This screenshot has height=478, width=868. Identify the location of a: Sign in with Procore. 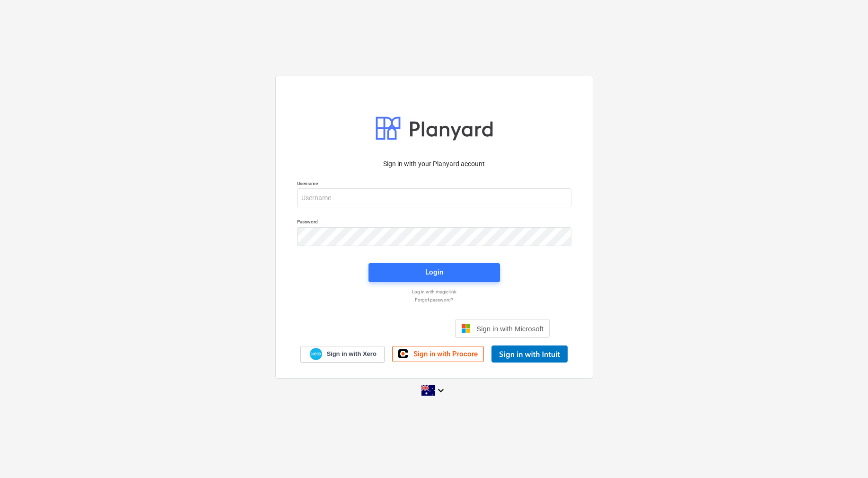
(438, 354).